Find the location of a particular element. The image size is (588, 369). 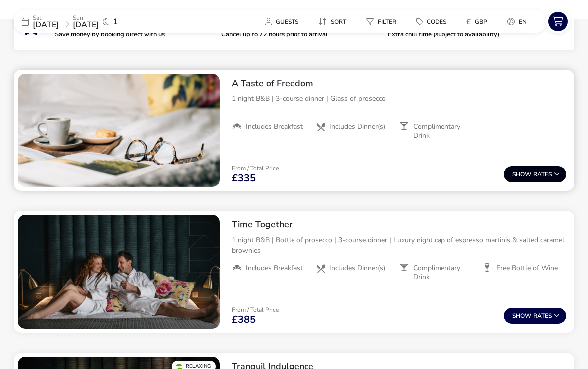

span: £385 is located at coordinates (244, 320).